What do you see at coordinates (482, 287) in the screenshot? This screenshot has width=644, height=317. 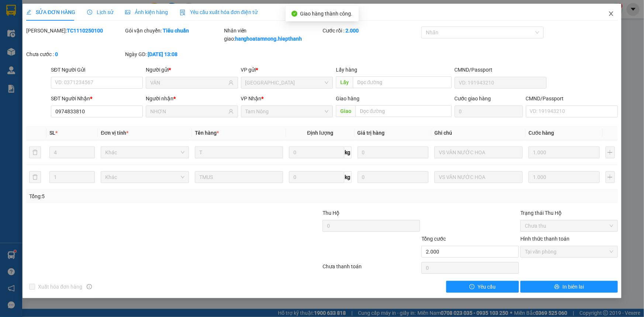 I see `button: exclamation-circleYêu cầu` at bounding box center [482, 287].